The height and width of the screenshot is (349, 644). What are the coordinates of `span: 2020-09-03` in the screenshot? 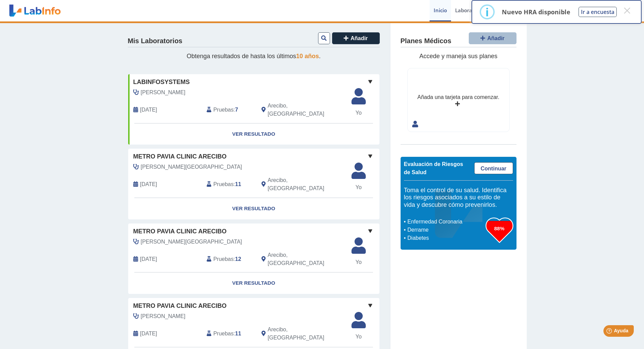 It's located at (148, 110).